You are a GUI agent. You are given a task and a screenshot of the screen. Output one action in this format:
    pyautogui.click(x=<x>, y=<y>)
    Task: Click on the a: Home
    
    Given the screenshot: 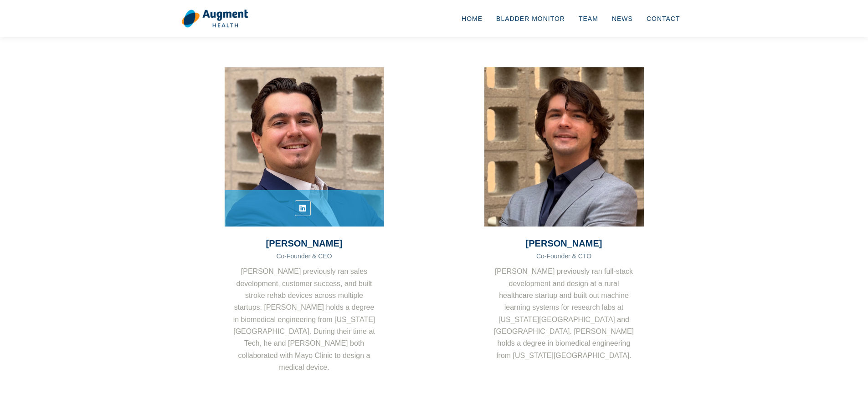 What is the action you would take?
    pyautogui.click(x=472, y=19)
    